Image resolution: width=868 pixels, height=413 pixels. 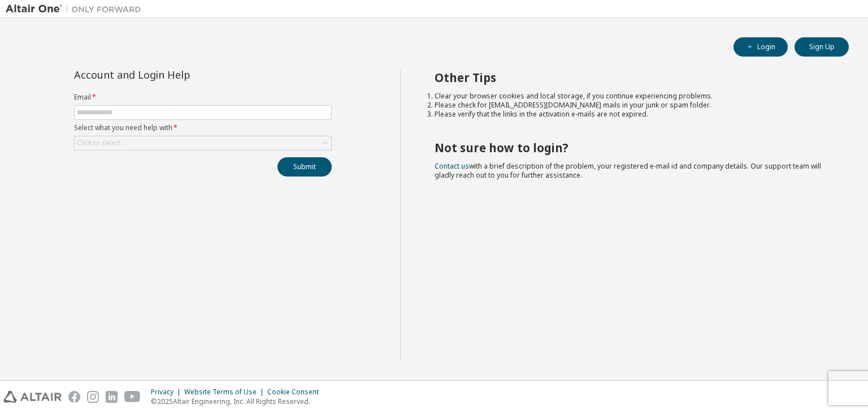 What do you see at coordinates (238, 401) in the screenshot?
I see `p: © 2025 Altair Engineering, Inc. All Rights Reserved.` at bounding box center [238, 401].